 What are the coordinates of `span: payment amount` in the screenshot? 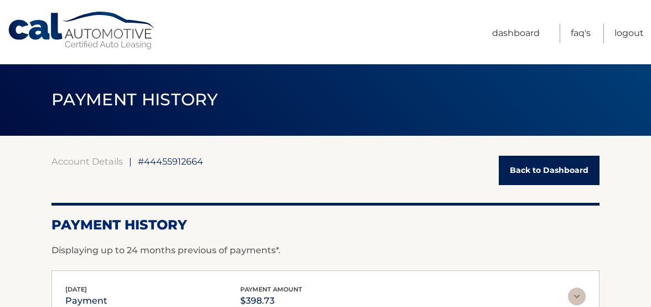 It's located at (271, 289).